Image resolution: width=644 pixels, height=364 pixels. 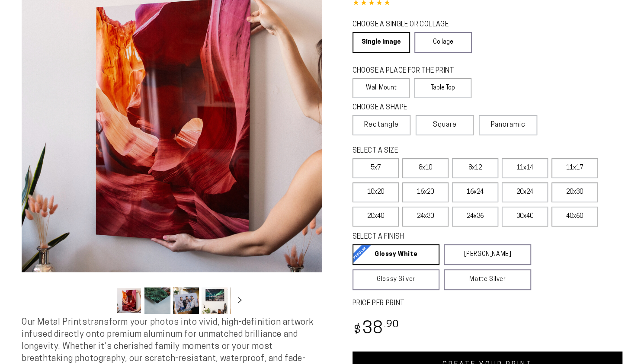 I want to click on label: 8x10, so click(x=425, y=168).